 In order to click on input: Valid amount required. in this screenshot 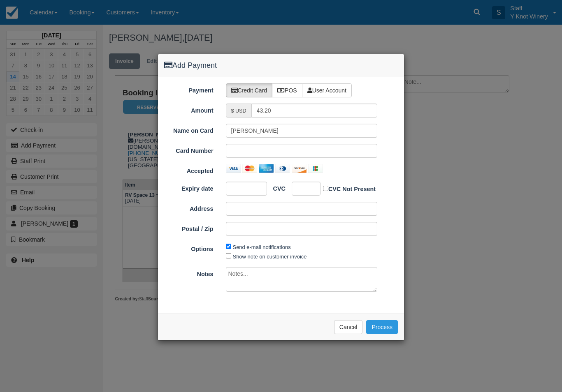, I will do `click(314, 110)`.